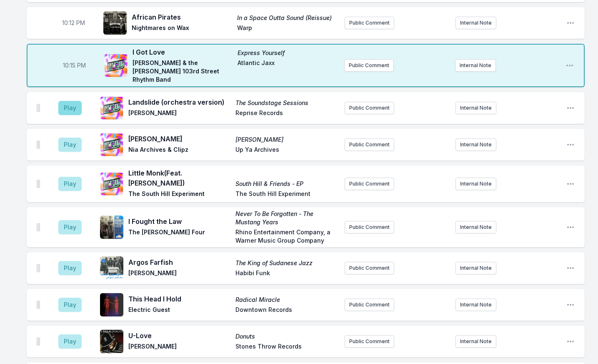  What do you see at coordinates (179, 150) in the screenshot?
I see `span: Nia Archives & Clipz` at bounding box center [179, 150].